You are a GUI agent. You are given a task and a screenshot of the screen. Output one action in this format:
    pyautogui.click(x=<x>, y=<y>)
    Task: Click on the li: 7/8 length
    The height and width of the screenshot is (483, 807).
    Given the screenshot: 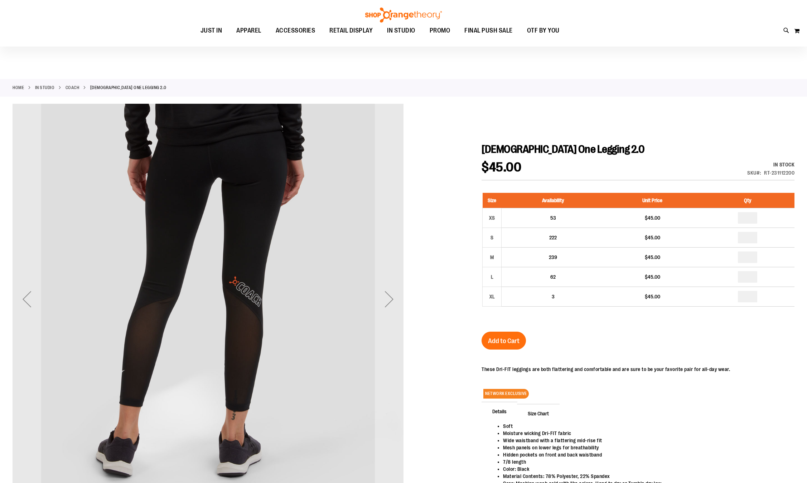 What is the action you would take?
    pyautogui.click(x=645, y=462)
    